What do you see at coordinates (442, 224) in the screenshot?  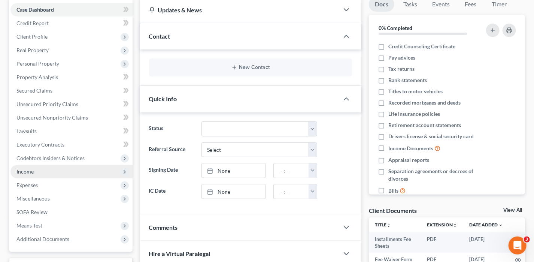 I see `a: Extensionunfold_more` at bounding box center [442, 224].